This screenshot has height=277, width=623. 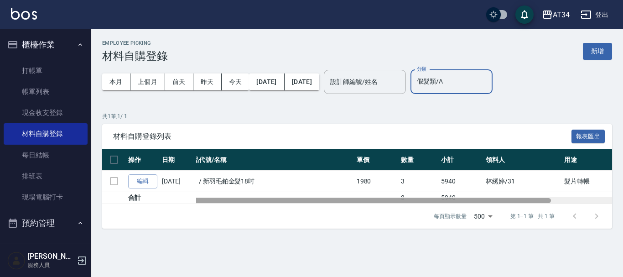 What do you see at coordinates (16, 260) in the screenshot?
I see `img: Person` at bounding box center [16, 260].